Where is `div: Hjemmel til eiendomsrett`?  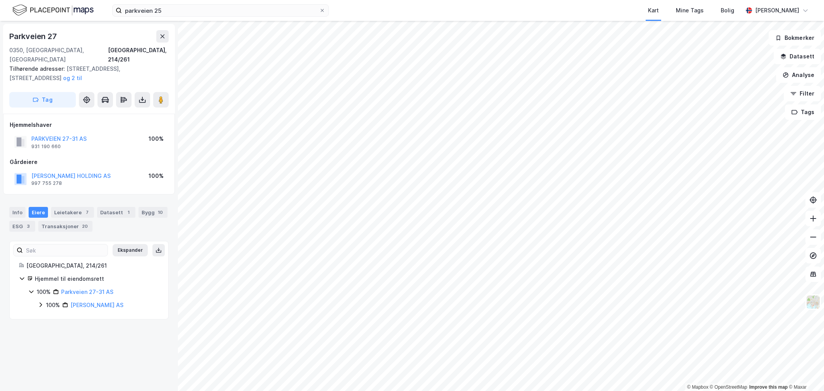
div: Hjemmel til eiendomsrett is located at coordinates (97, 279).